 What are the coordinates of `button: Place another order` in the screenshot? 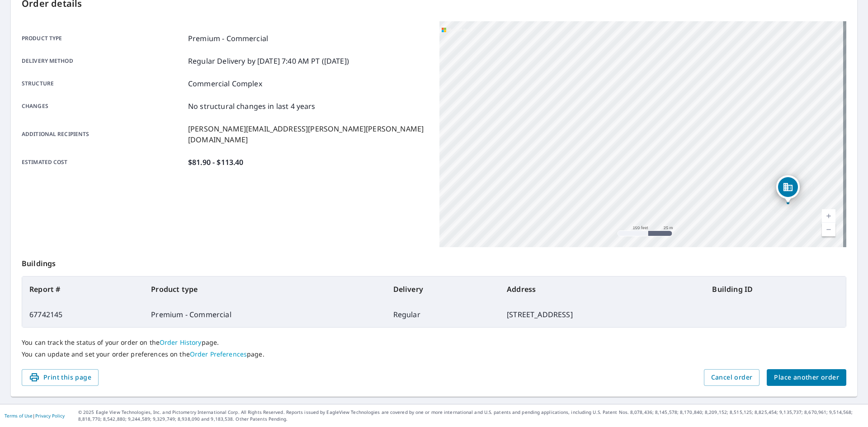 It's located at (806, 377).